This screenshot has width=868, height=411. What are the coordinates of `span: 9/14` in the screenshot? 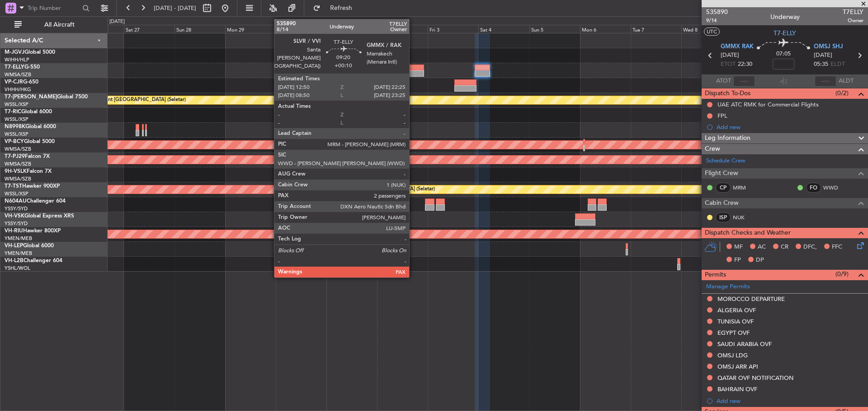 It's located at (717, 20).